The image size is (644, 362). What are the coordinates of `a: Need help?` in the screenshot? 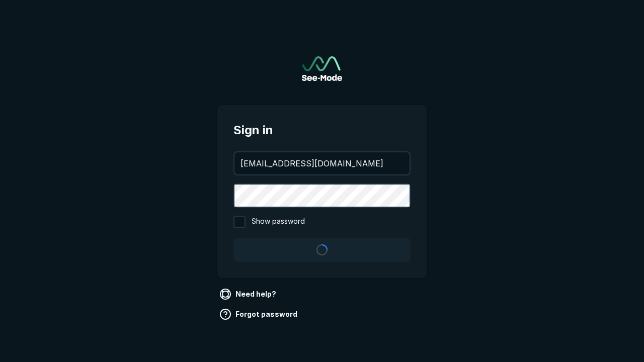 It's located at (249, 294).